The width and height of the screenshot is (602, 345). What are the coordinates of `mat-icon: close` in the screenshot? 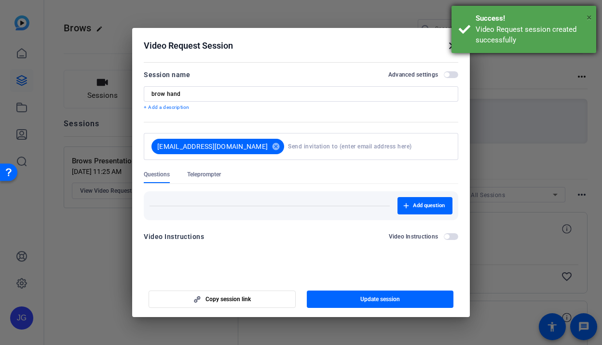 It's located at (453, 46).